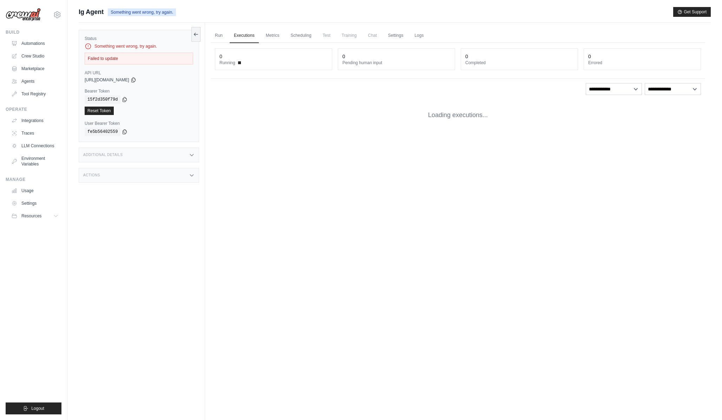 The width and height of the screenshot is (722, 420). What do you see at coordinates (300, 36) in the screenshot?
I see `a: Scheduling` at bounding box center [300, 36].